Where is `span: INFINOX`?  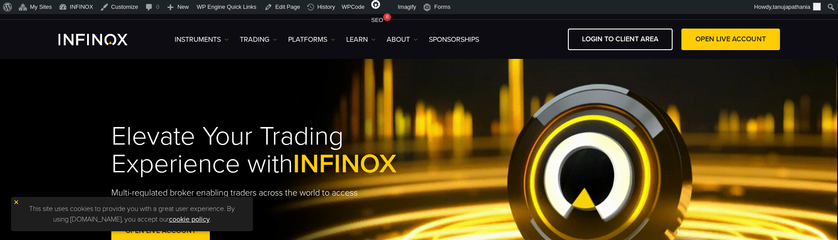 span: INFINOX is located at coordinates (345, 164).